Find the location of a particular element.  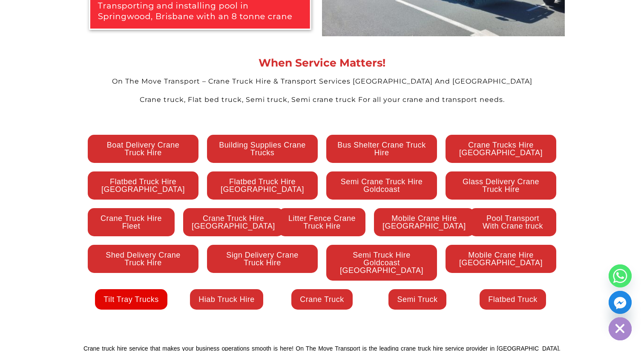

a: Flatbed Truck is located at coordinates (513, 299).